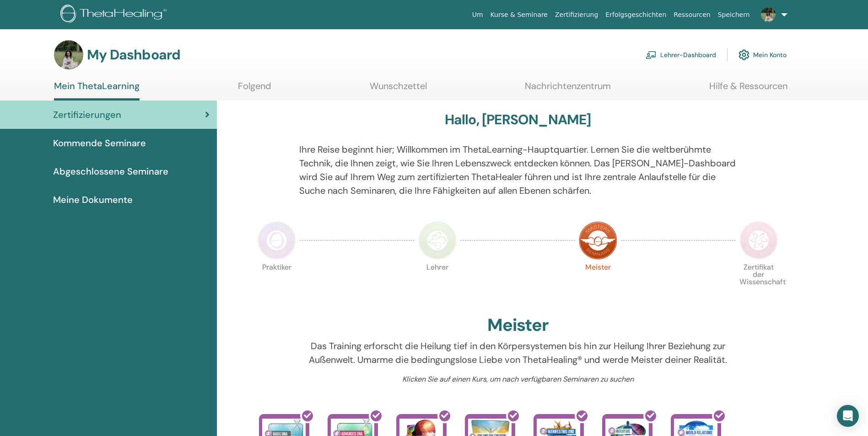 This screenshot has height=436, width=868. Describe the element at coordinates (437, 240) in the screenshot. I see `img: Instructor` at that location.